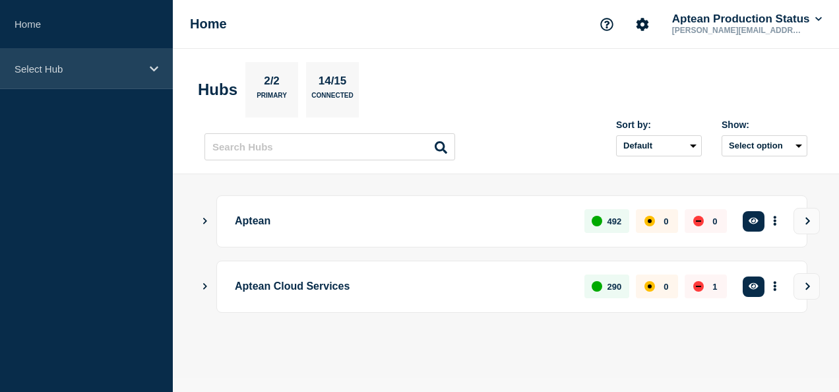 The image size is (839, 392). What do you see at coordinates (659, 125) in the screenshot?
I see `div: Sort by:` at bounding box center [659, 125].